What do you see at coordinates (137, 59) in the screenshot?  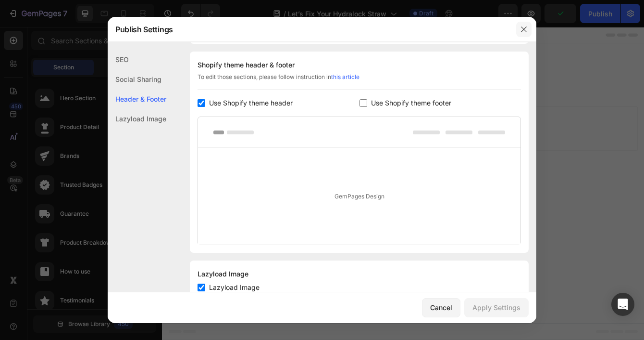 I see `div: SEO` at bounding box center [137, 59].